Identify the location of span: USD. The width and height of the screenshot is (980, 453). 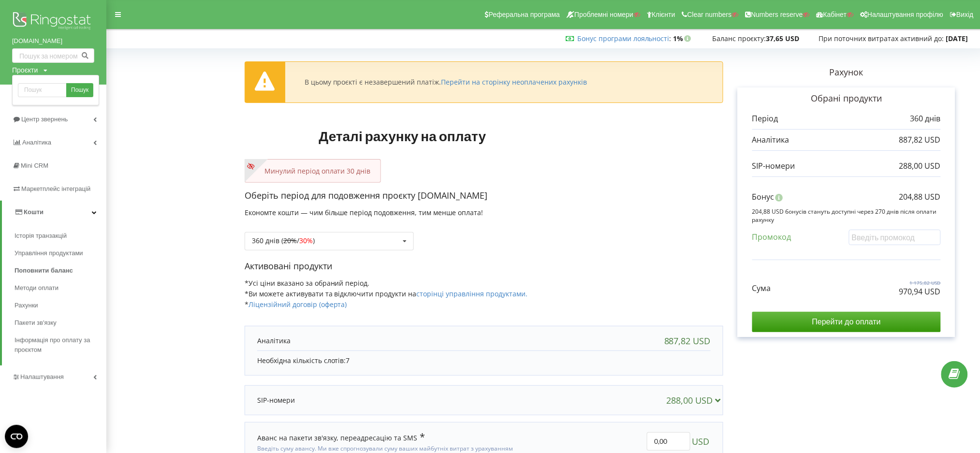
(701, 441).